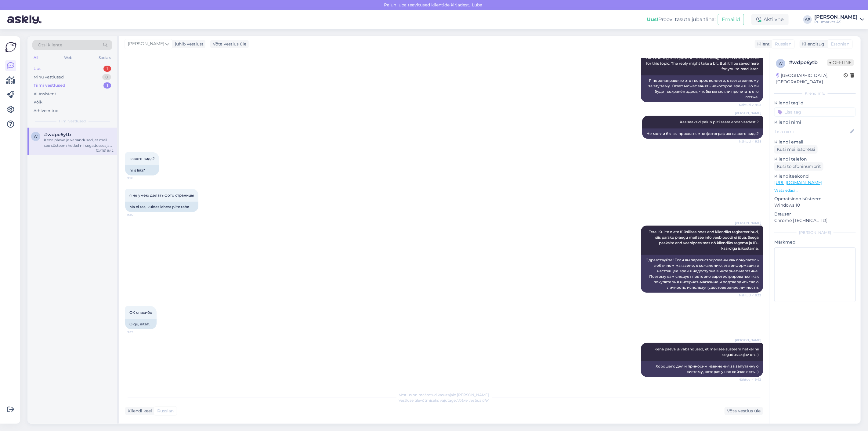 The height and width of the screenshot is (431, 868). Describe the element at coordinates (142, 170) in the screenshot. I see `div: mis liiki?` at that location.